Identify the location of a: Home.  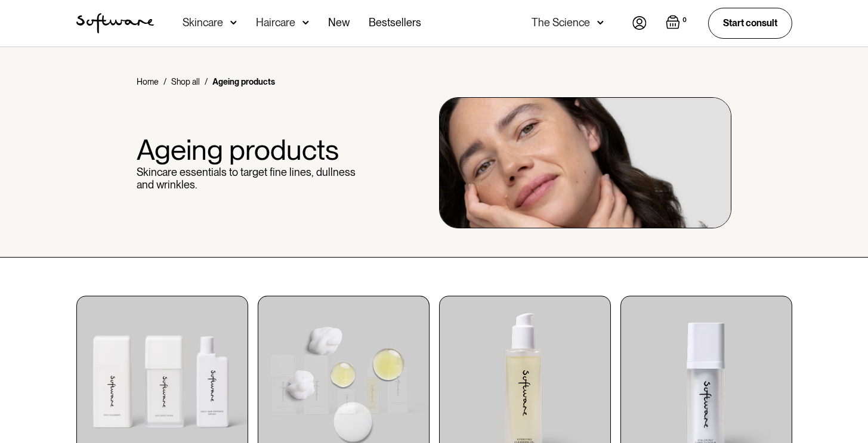
(147, 81).